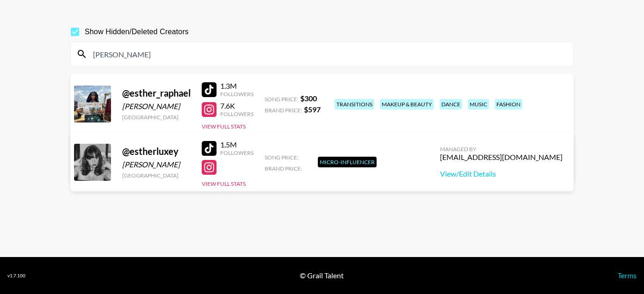 The width and height of the screenshot is (644, 294). Describe the element at coordinates (479, 104) in the screenshot. I see `div: music` at that location.